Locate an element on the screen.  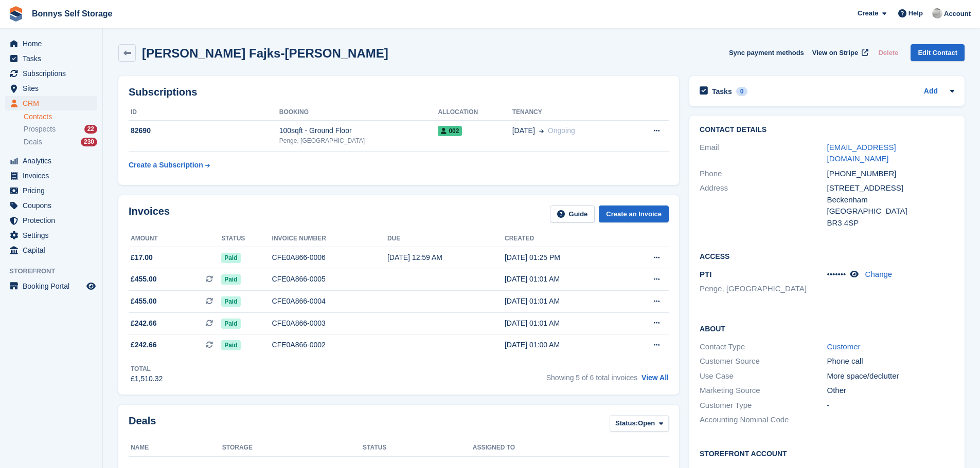
div: CFE0A866-0004 is located at coordinates (330, 301).